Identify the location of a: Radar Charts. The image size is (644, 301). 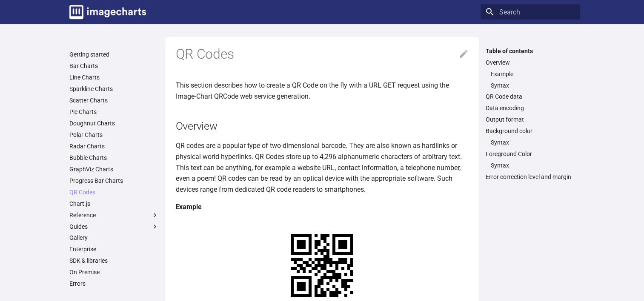
(114, 146).